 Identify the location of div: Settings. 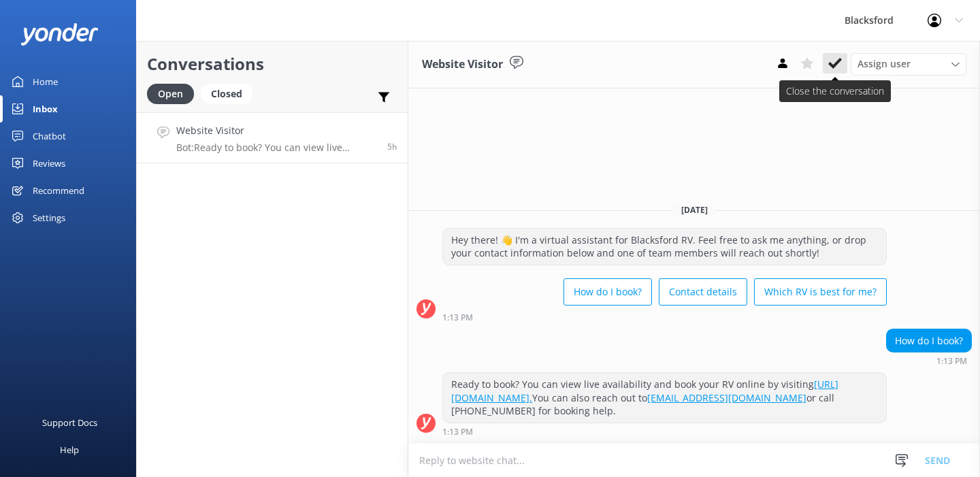
(49, 218).